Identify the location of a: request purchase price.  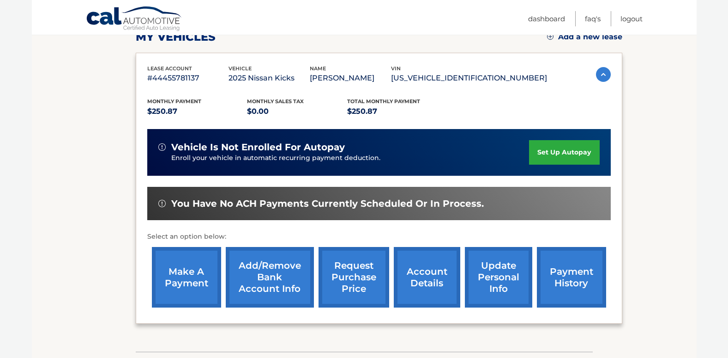
(354, 277).